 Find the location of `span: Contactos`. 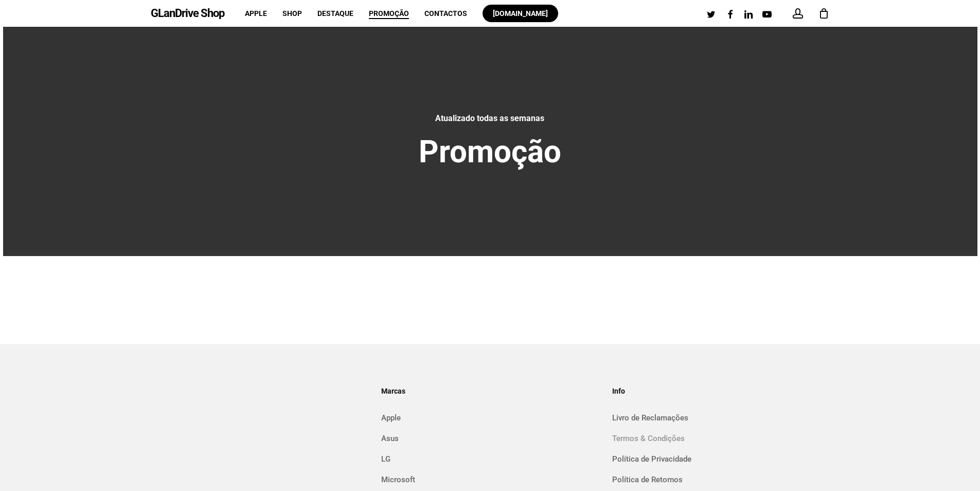

span: Contactos is located at coordinates (446, 13).